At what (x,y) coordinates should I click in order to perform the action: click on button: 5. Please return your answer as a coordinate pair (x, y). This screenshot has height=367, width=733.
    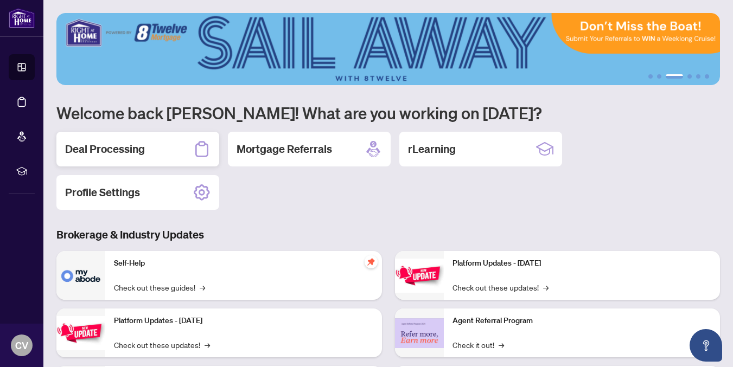
    Looking at the image, I should click on (698, 77).